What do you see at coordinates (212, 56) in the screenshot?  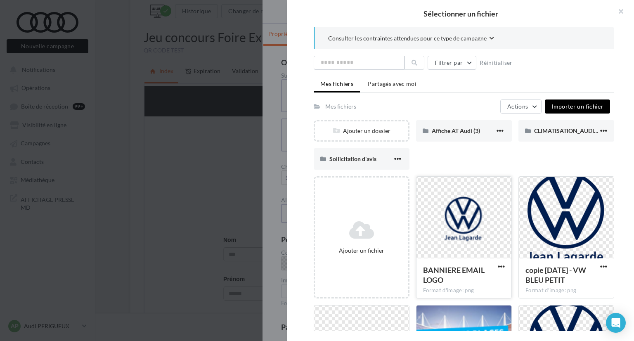 I see `span: Maecenas sed ante pellentesque id, eleifend dolor.` at bounding box center [212, 56].